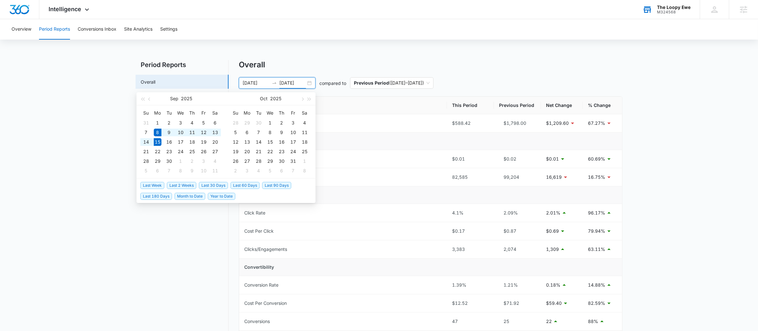 The image size is (758, 331). What do you see at coordinates (517, 159) in the screenshot?
I see `div: $0.02` at bounding box center [517, 159].